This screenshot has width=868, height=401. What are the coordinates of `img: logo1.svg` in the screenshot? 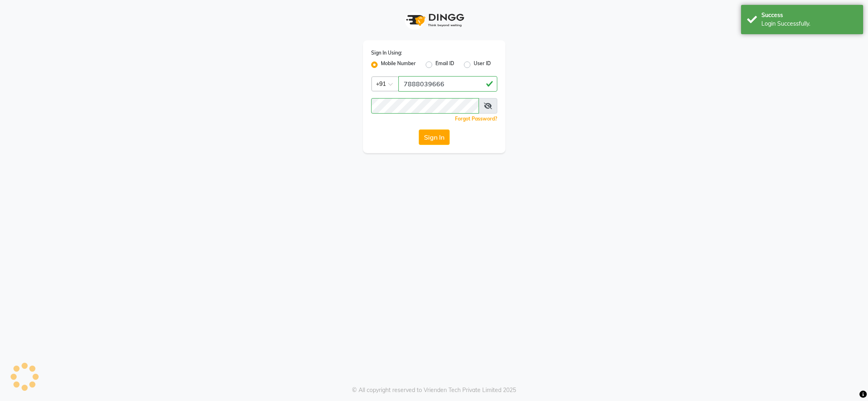 It's located at (434, 20).